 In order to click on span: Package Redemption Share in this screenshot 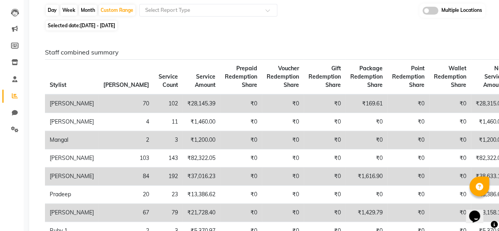, I will do `click(367, 77)`.